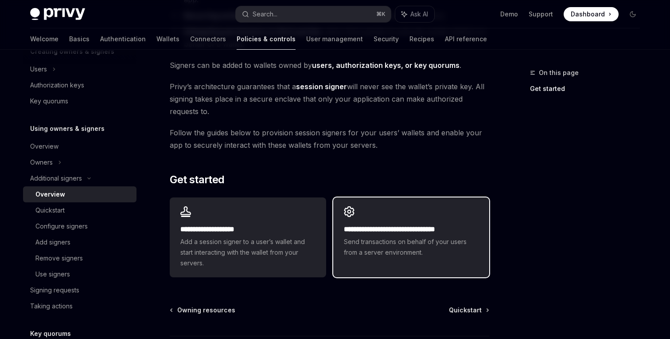 This screenshot has width=670, height=339. Describe the element at coordinates (381, 14) in the screenshot. I see `span: ⌘ K` at that location.